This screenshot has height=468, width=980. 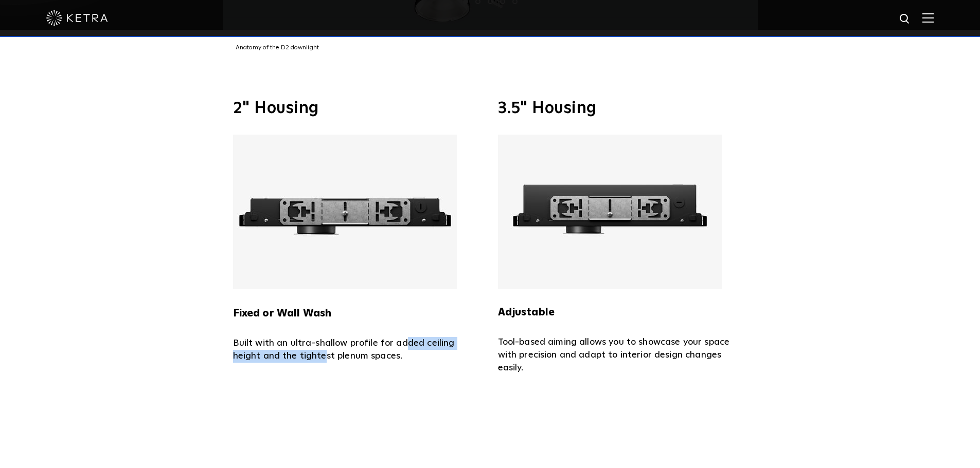 What do you see at coordinates (283, 313) in the screenshot?
I see `strong: Fixed or Wall Wash` at bounding box center [283, 313].